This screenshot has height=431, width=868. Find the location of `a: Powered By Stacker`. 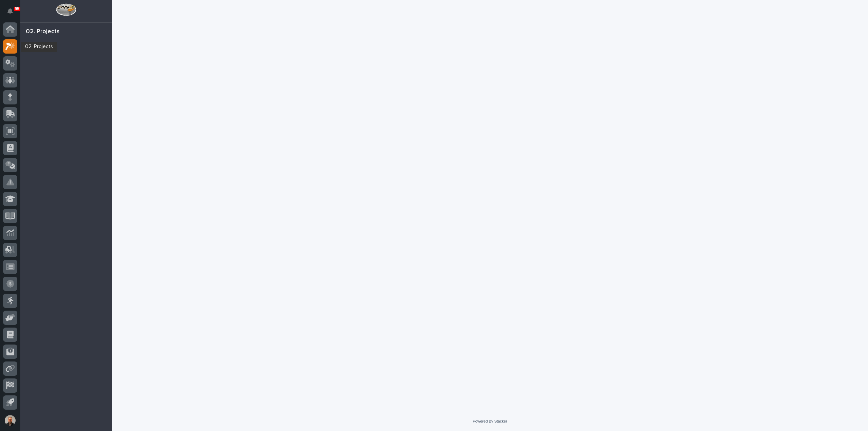

a: Powered By Stacker is located at coordinates (490, 421).